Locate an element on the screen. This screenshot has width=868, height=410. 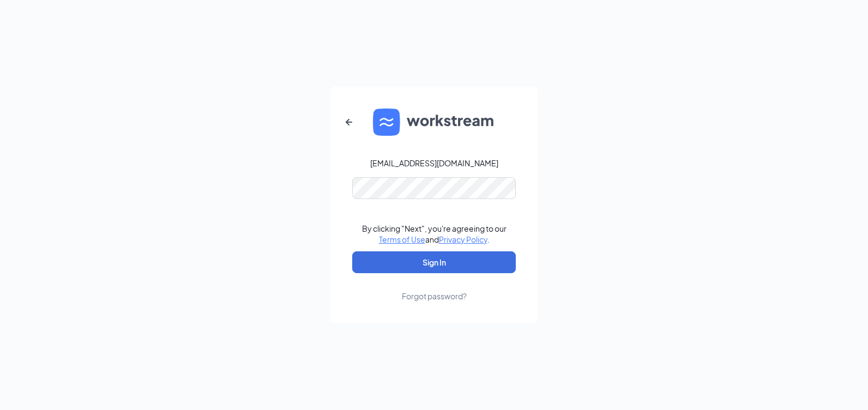
a: Forgot password? is located at coordinates (434, 287).